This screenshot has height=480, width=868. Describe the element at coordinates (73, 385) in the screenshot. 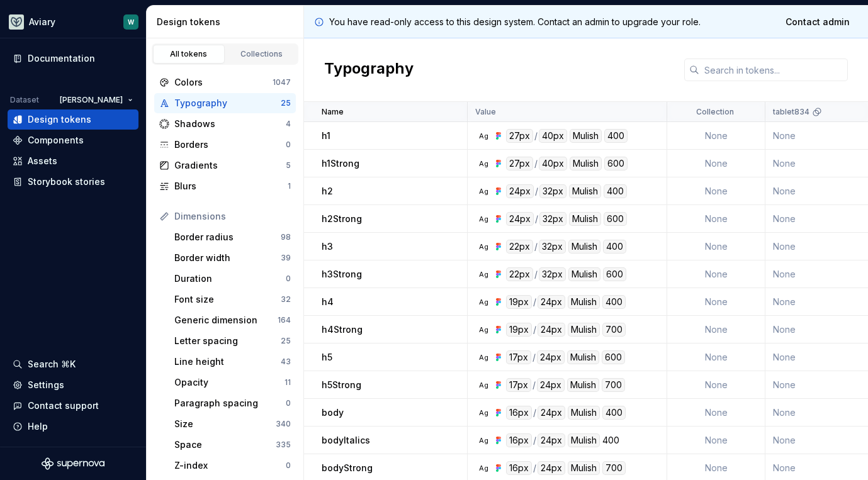

I see `a: Settings` at that location.